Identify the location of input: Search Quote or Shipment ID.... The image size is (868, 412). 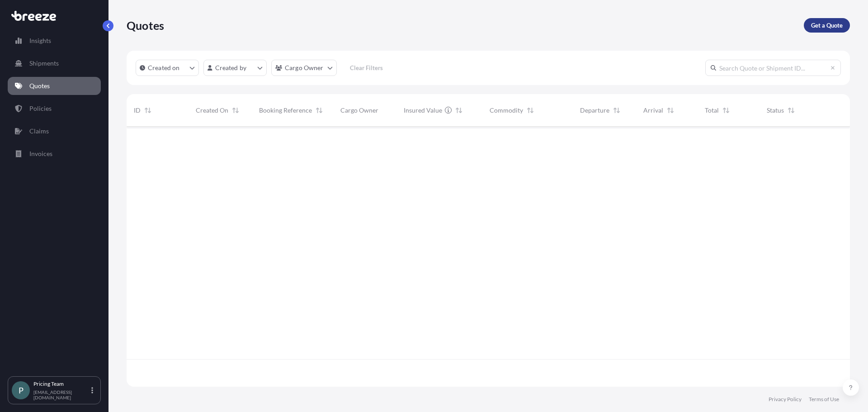
(773, 68).